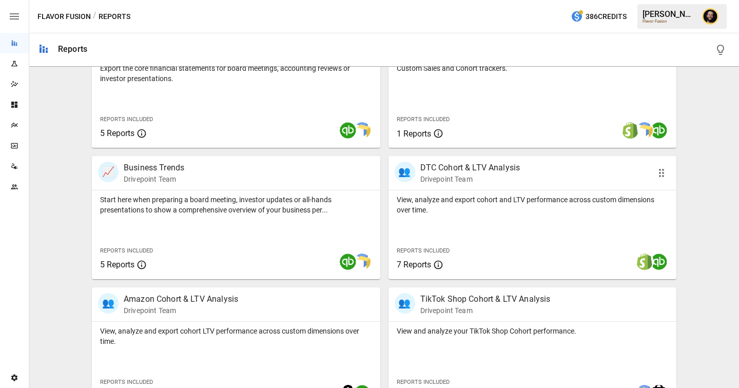 The height and width of the screenshot is (388, 739). Describe the element at coordinates (710, 16) in the screenshot. I see `button: Ciaran Nugent` at that location.